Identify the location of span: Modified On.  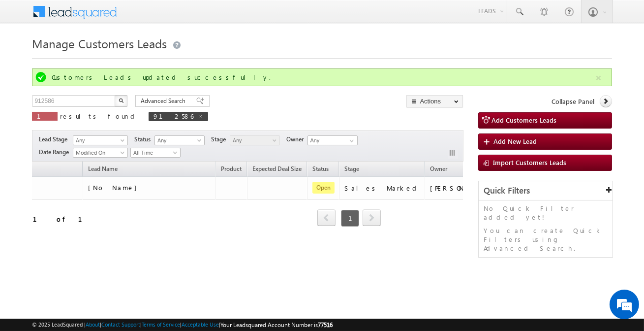
(99, 153).